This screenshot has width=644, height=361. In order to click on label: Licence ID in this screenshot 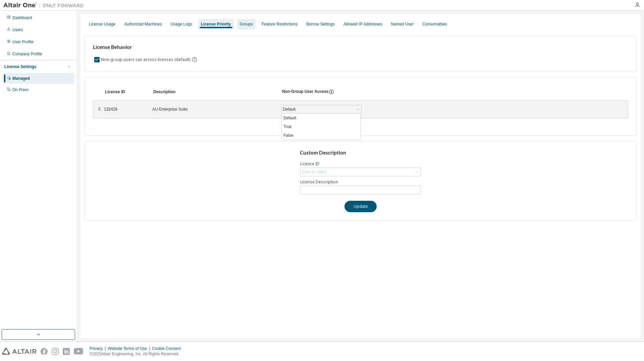, I will do `click(361, 164)`.